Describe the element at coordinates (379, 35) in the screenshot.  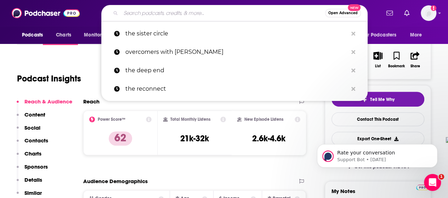
I see `span: For Podcasters` at that location.